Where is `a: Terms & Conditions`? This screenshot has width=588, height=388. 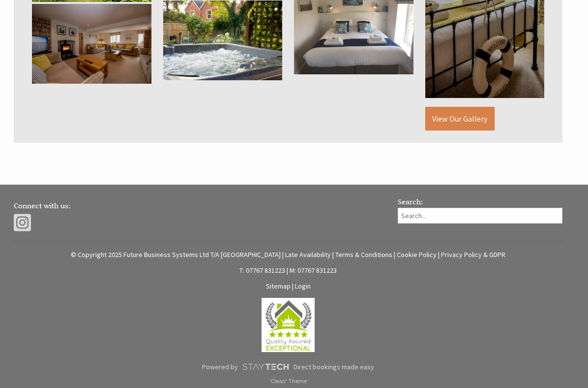
a: Terms & Conditions is located at coordinates (364, 254).